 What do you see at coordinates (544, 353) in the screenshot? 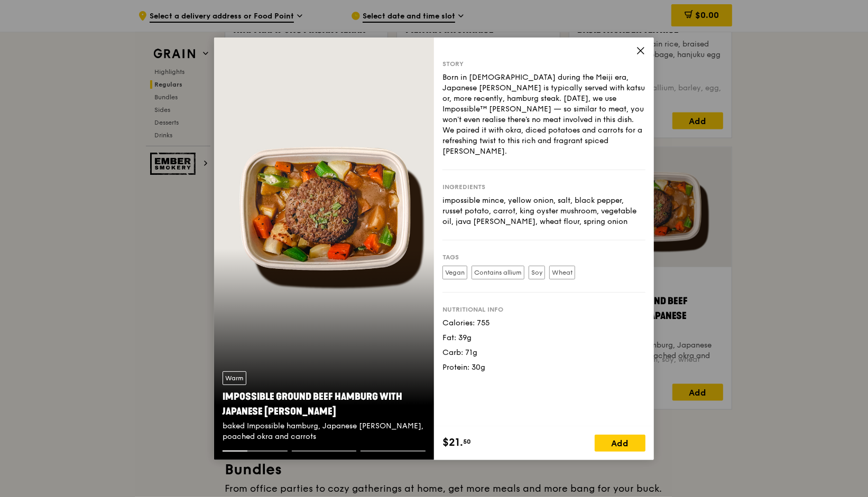
I see `div: Carb: 71g` at bounding box center [544, 353].